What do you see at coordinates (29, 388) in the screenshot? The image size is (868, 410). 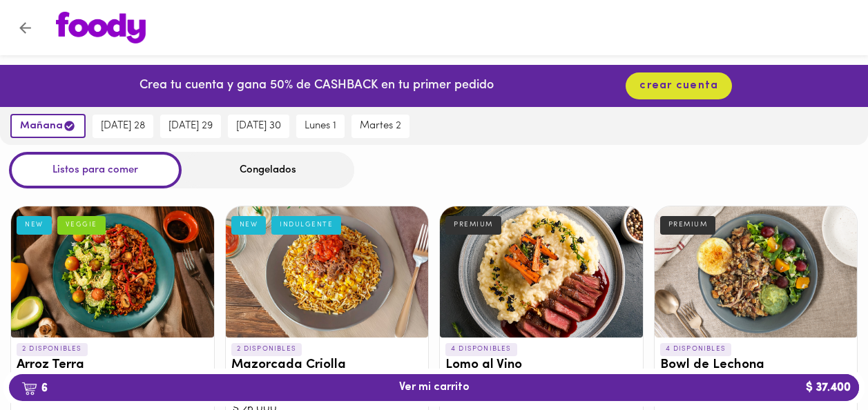 I see `img: cart.png` at bounding box center [29, 388].